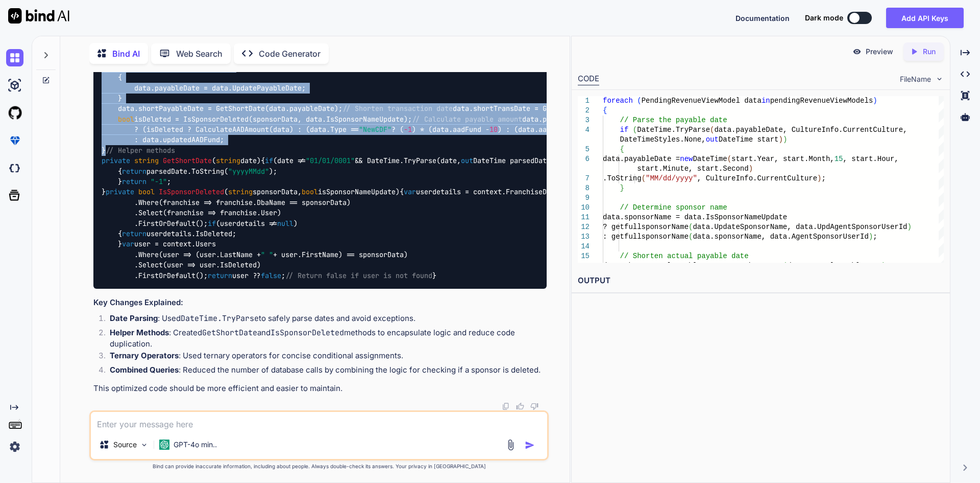  Describe the element at coordinates (511, 445) in the screenshot. I see `img: attachment` at that location.